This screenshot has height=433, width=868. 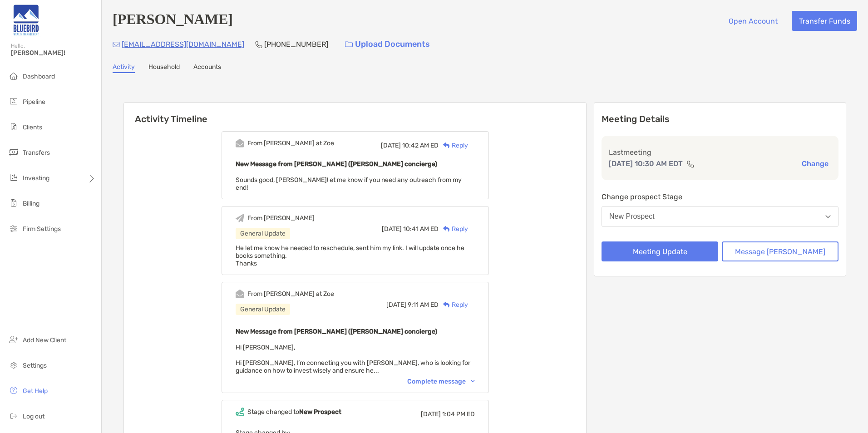 What do you see at coordinates (421, 229) in the screenshot?
I see `span: 10:41 AM ED` at bounding box center [421, 229].